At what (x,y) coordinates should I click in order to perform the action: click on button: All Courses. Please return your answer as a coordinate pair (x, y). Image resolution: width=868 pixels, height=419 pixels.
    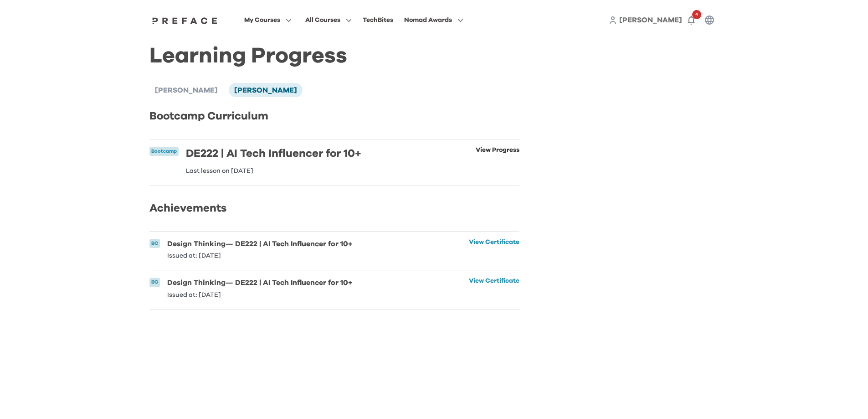
    Looking at the image, I should click on (329, 20).